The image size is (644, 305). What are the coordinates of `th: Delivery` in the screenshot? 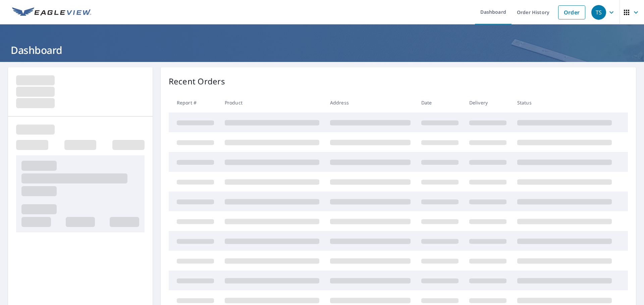 It's located at (488, 103).